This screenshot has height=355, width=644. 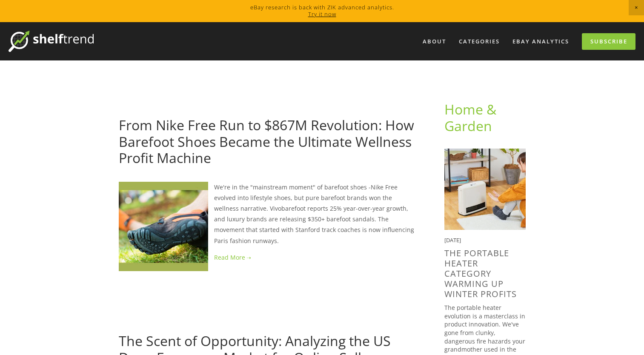 I want to click on img: ShelfTrend, so click(x=51, y=41).